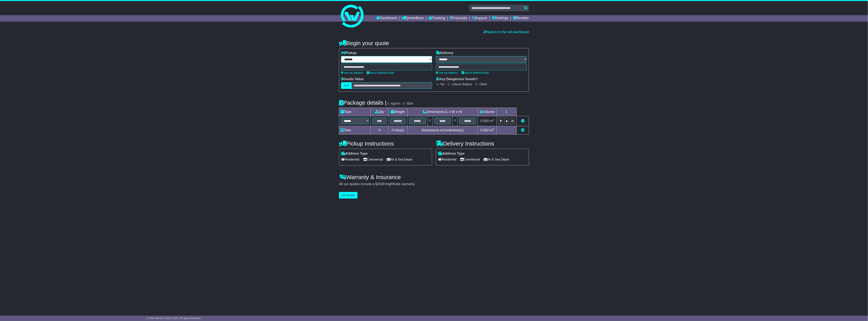 Image resolution: width=868 pixels, height=321 pixels. I want to click on a: Quote/Book, so click(412, 18).